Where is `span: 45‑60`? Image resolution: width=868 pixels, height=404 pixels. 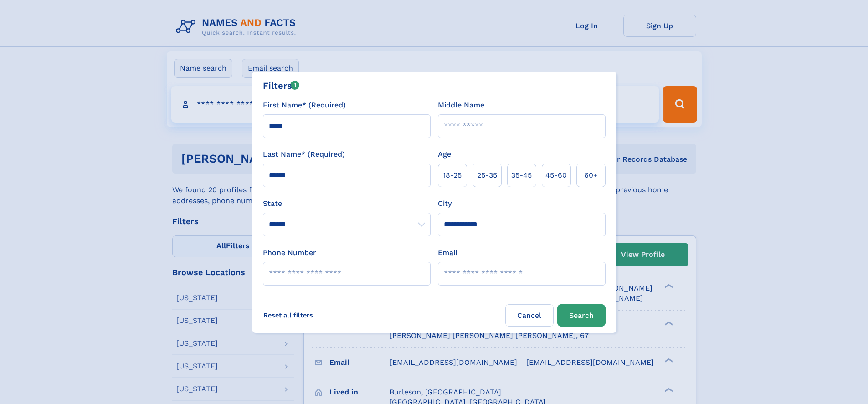 span: 45‑60 is located at coordinates (555, 176).